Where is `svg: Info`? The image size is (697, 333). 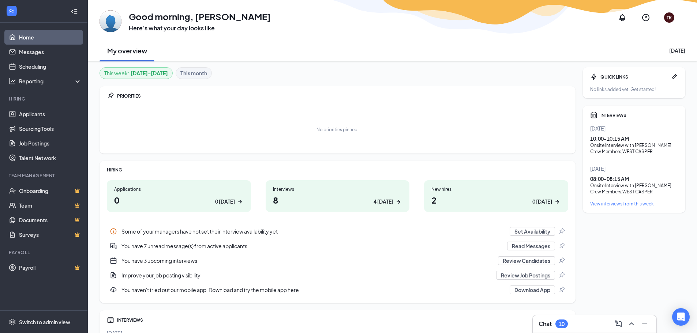 svg: Info is located at coordinates (113, 232).